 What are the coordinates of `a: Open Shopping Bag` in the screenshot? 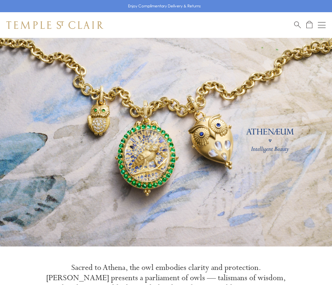 It's located at (310, 25).